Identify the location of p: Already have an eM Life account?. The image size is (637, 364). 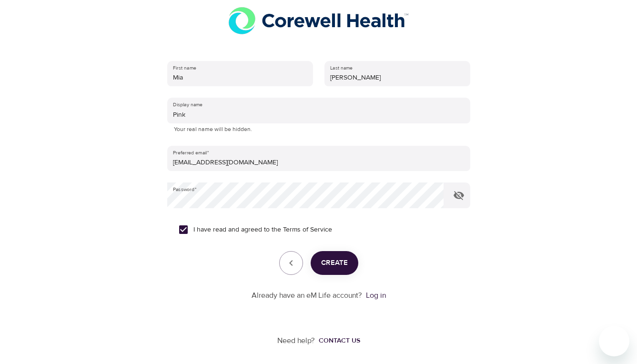
(307, 296).